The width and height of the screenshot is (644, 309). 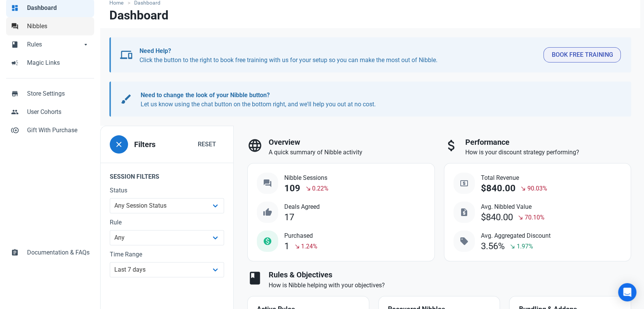 I want to click on span: monetization_on, so click(x=267, y=241).